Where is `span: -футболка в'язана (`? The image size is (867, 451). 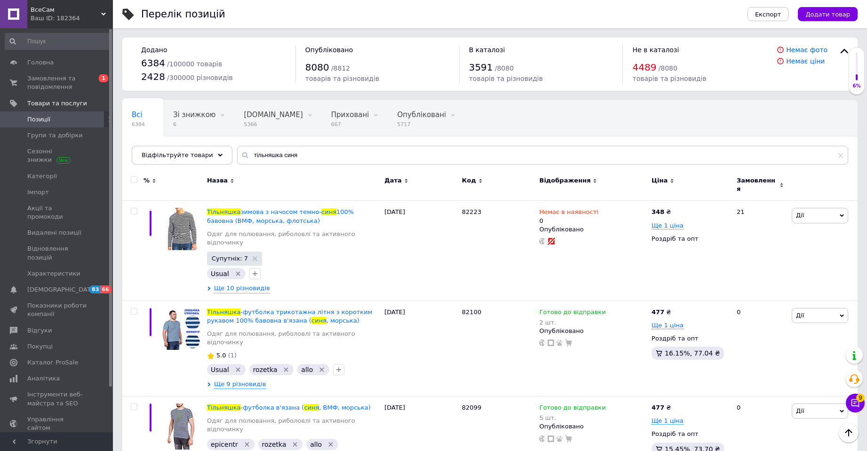
span: -футболка в'язана ( is located at coordinates (272, 407).